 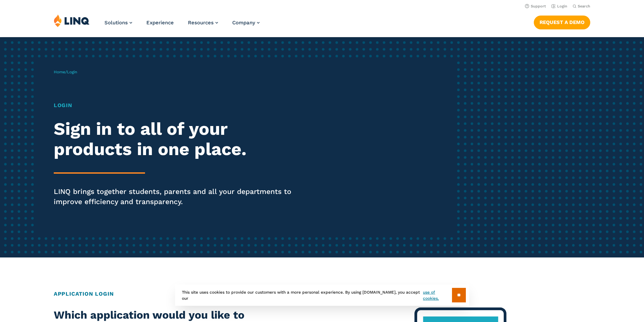 What do you see at coordinates (178, 139) in the screenshot?
I see `h2: Sign in to all of your products in one place.` at bounding box center [178, 139].